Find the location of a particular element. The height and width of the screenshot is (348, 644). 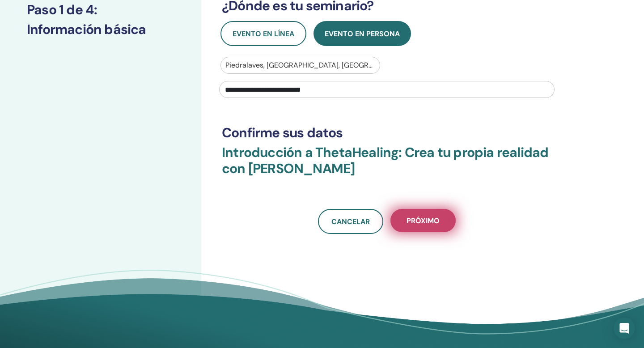

font: Evento en línea is located at coordinates (264, 34).